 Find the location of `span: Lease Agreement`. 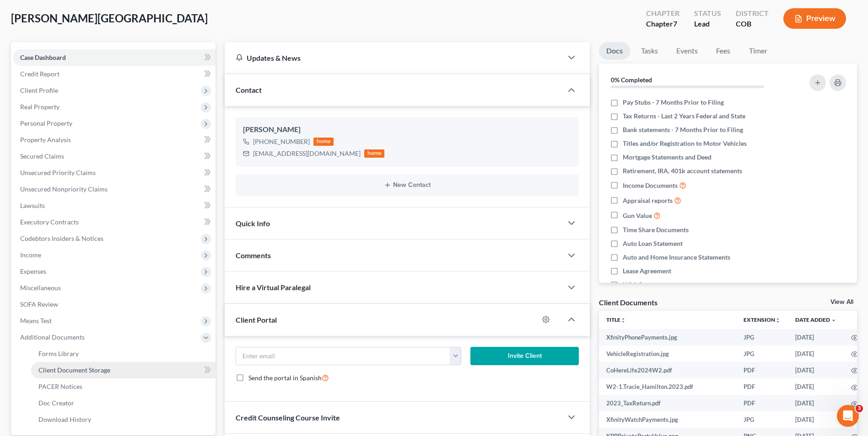

span: Lease Agreement is located at coordinates (647, 271).